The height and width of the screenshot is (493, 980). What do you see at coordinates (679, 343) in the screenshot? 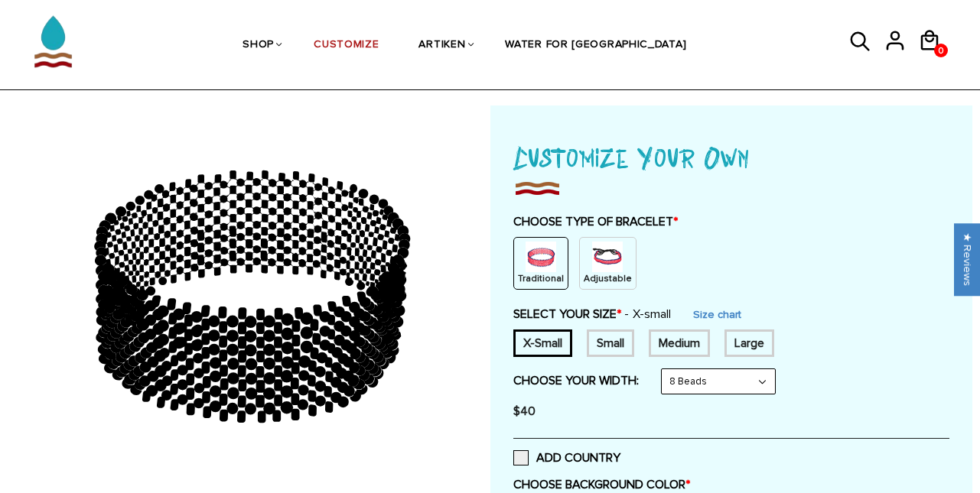
I see `div: 7.5 inches` at bounding box center [679, 343].